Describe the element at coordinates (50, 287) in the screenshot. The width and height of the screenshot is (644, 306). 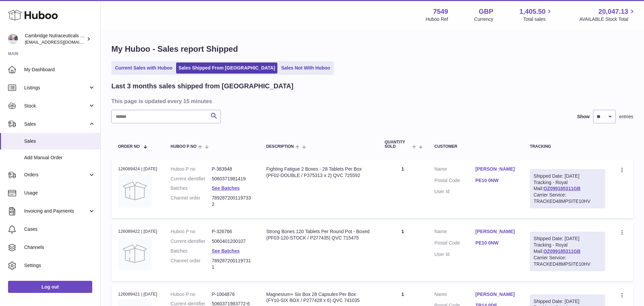
I see `a: Log out` at that location.